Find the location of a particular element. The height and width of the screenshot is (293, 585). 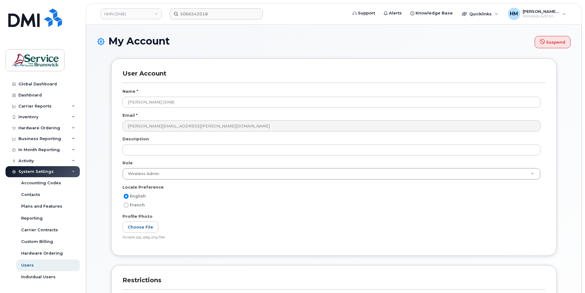

label: Name * is located at coordinates (130, 91).